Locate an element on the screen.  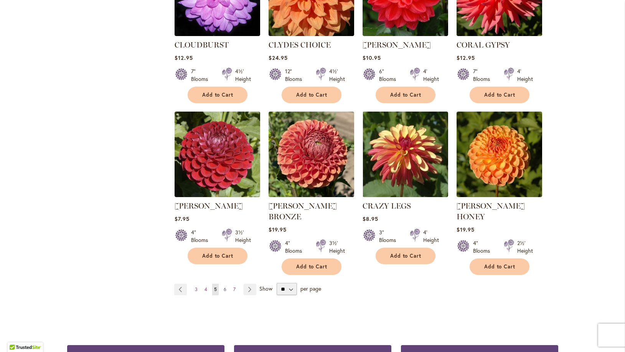
a: Clyde's Choice is located at coordinates (311, 34).